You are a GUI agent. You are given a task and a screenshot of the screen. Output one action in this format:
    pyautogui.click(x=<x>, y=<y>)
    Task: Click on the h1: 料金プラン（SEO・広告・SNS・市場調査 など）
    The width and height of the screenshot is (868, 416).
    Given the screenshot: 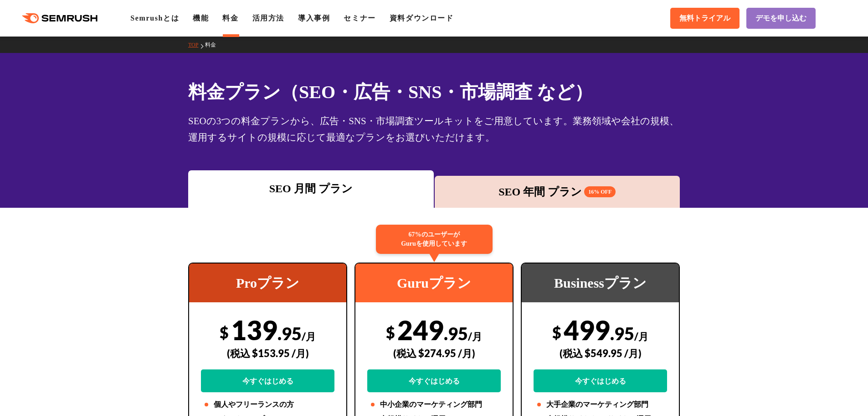 What is the action you would take?
    pyautogui.click(x=434, y=92)
    